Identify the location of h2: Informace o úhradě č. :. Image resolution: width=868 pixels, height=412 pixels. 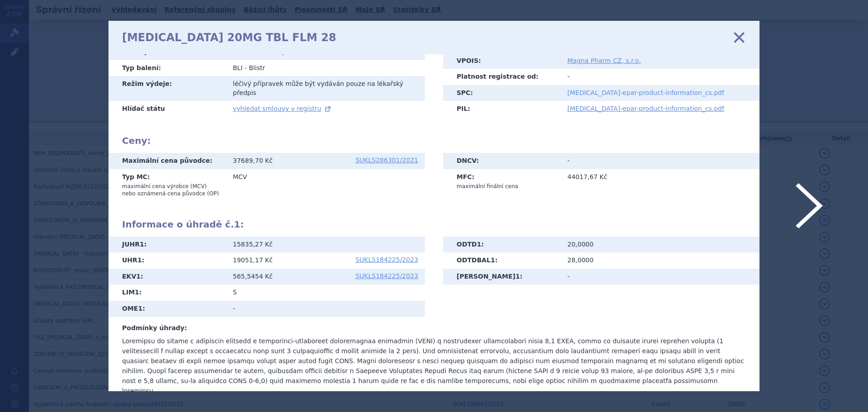
(434, 225).